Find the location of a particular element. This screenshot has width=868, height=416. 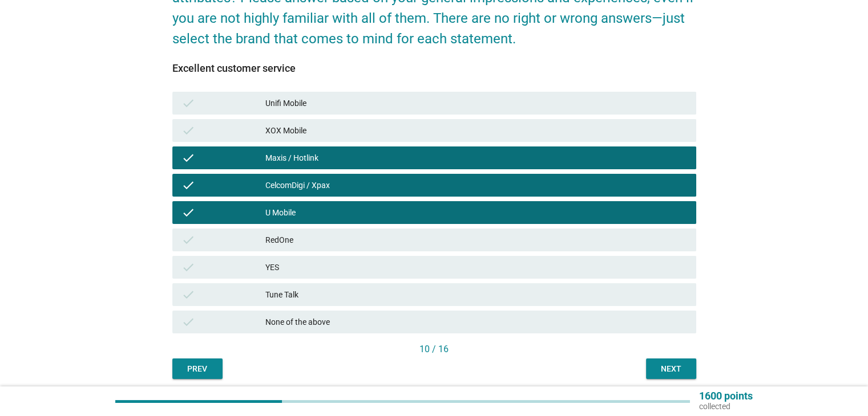

div: RedOne is located at coordinates (476, 240).